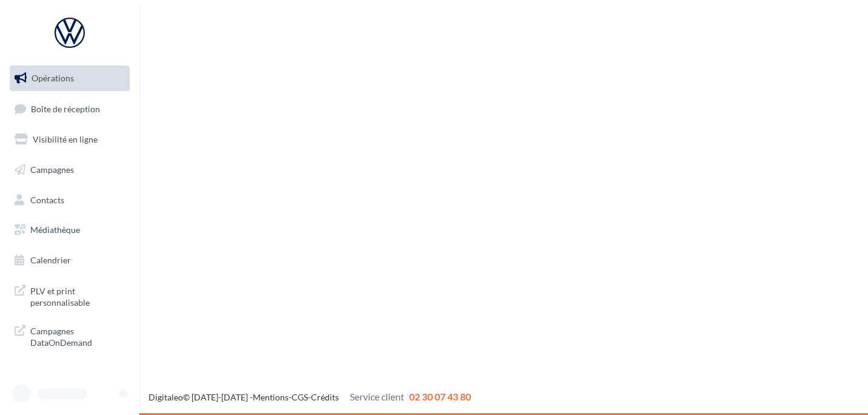 The width and height of the screenshot is (868, 415). I want to click on a: Calendrier, so click(70, 260).